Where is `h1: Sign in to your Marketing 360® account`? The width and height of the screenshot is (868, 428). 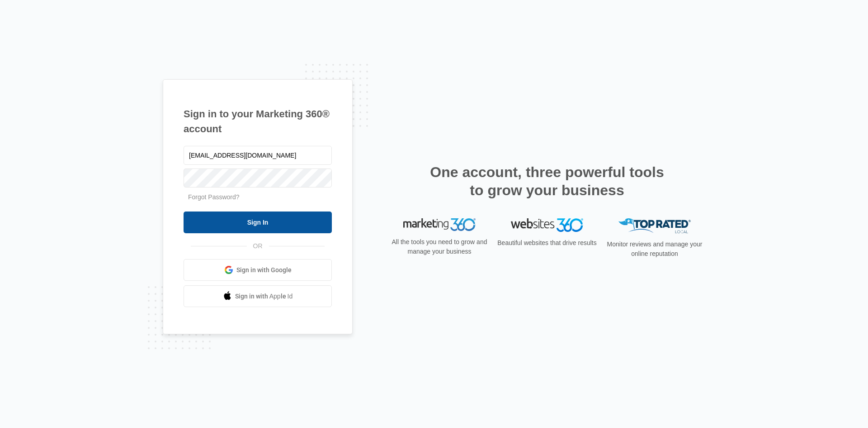
h1: Sign in to your Marketing 360® account is located at coordinates (258, 121).